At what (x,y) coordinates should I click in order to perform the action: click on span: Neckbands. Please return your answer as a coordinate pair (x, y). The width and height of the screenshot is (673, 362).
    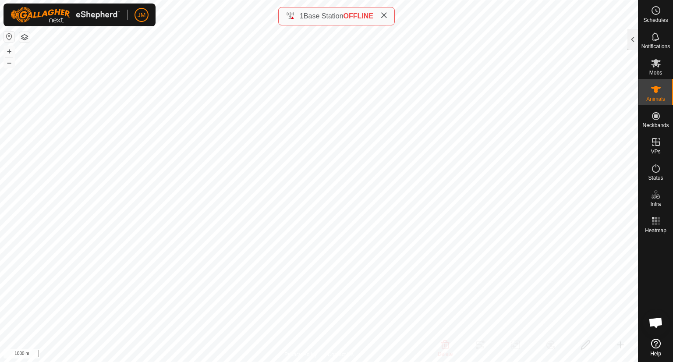
    Looking at the image, I should click on (655, 125).